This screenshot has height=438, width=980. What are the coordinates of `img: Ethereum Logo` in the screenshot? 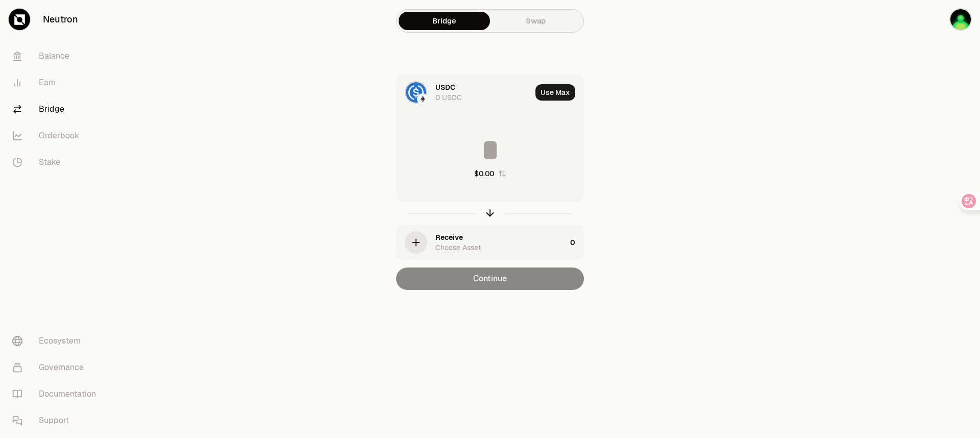 It's located at (422, 99).